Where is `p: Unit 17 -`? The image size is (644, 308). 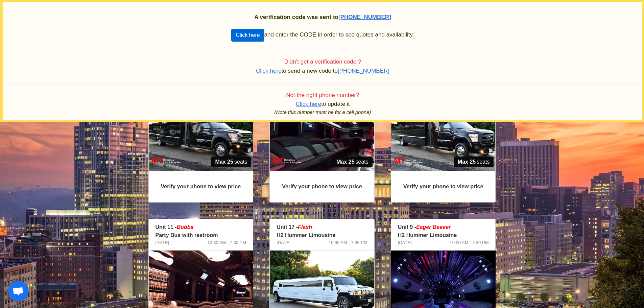 p: Unit 17 - is located at coordinates (322, 227).